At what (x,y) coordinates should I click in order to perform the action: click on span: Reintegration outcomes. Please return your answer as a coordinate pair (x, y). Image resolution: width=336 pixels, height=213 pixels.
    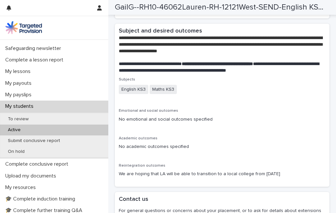
    Looking at the image, I should click on (142, 166).